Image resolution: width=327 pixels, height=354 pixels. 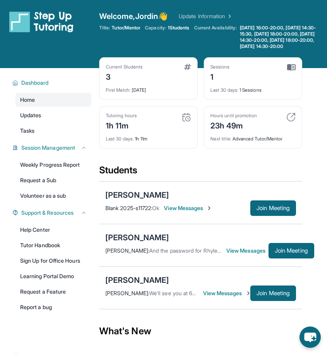 I want to click on div: Sessions, so click(x=220, y=67).